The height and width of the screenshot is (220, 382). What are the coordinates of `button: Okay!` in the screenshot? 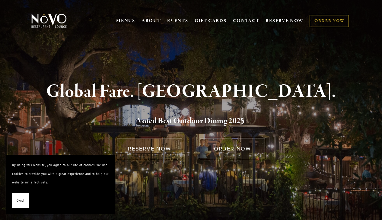 It's located at (20, 200).